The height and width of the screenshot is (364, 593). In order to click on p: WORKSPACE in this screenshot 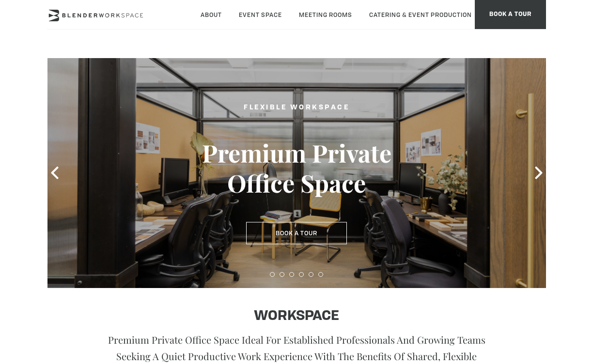, I will do `click(296, 317)`.